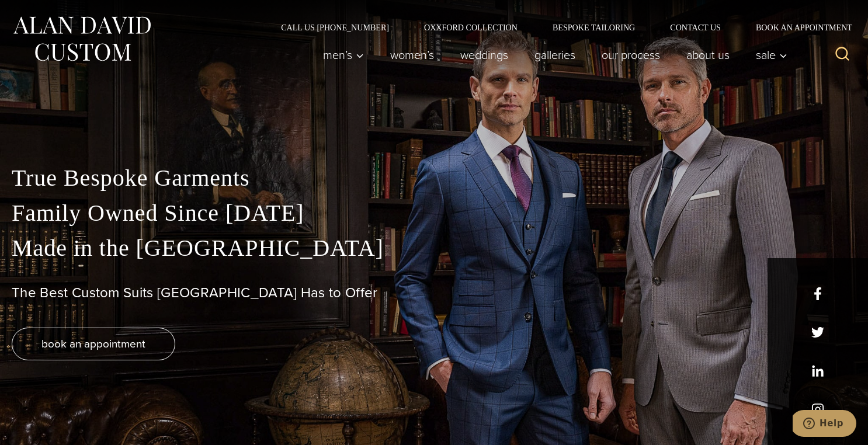 This screenshot has height=445, width=868. I want to click on img: Alan David Custom, so click(82, 38).